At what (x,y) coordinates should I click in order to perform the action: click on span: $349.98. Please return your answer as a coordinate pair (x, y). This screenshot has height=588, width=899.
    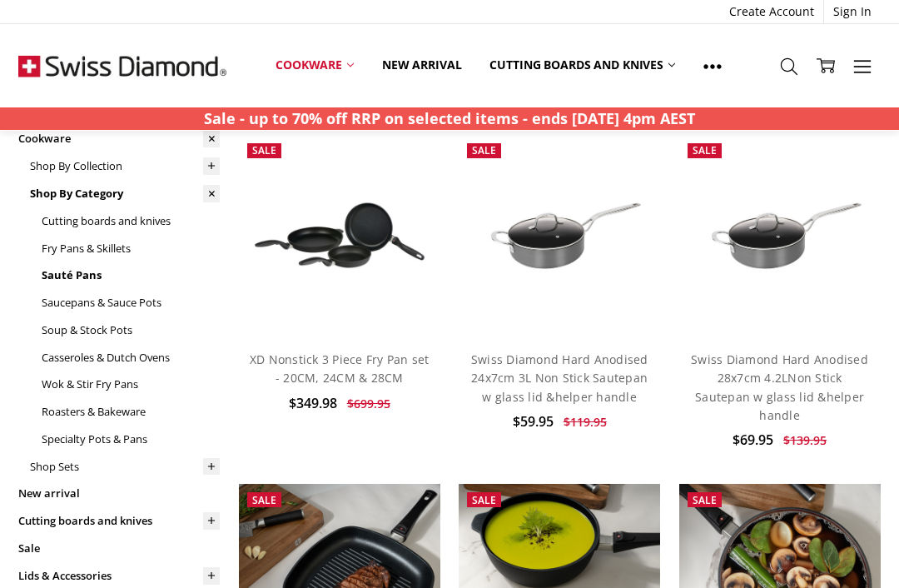
    Looking at the image, I should click on (313, 403).